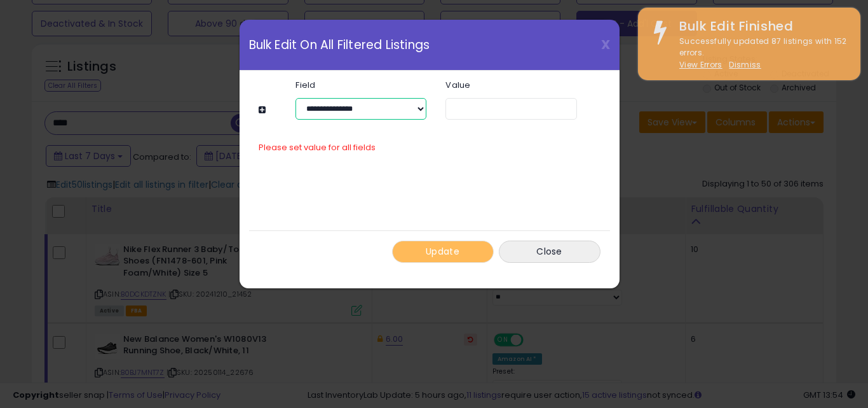  I want to click on button: Close, so click(550, 252).